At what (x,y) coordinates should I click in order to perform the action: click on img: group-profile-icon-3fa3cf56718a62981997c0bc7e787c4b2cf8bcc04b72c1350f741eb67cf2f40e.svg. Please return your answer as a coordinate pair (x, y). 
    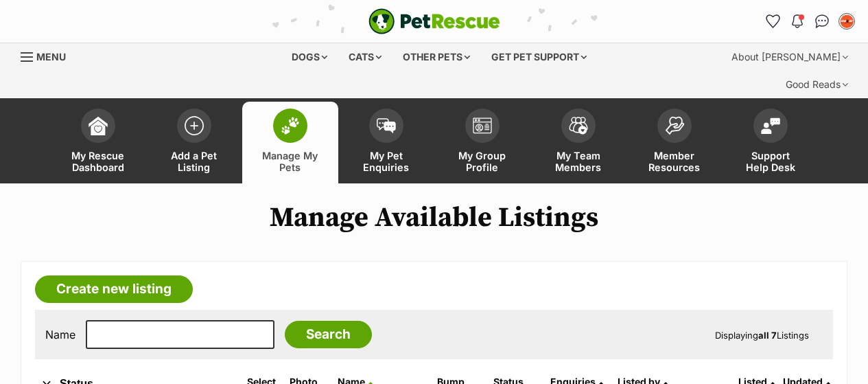
    Looking at the image, I should click on (482, 126).